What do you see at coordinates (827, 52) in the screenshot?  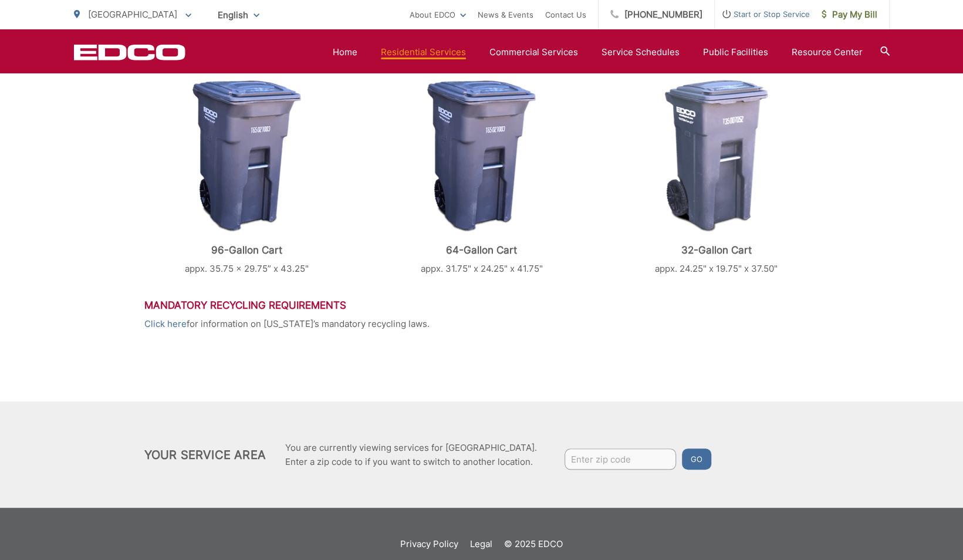 I see `a: Resource Center` at bounding box center [827, 52].